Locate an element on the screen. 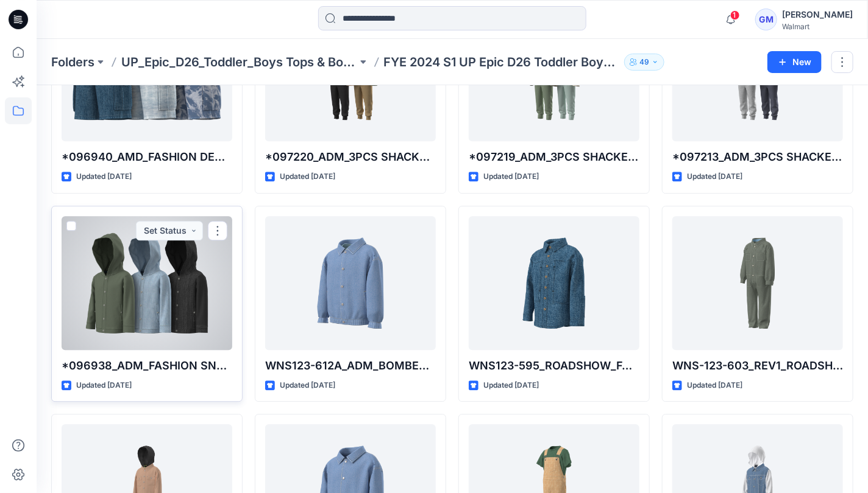 The width and height of the screenshot is (868, 493). p: *097213_ADM_3PCS SHACKET SET is located at coordinates (758, 157).